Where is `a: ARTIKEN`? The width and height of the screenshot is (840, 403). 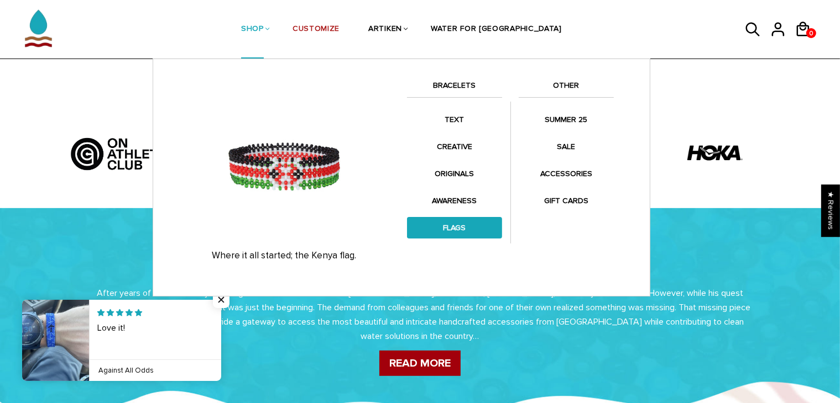
a: ARTIKEN is located at coordinates (385, 30).